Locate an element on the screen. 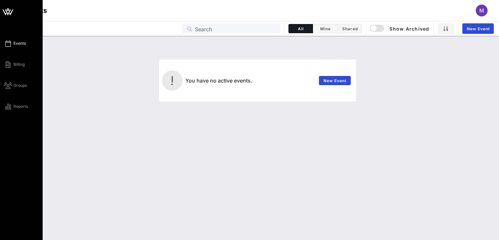 This screenshot has width=499, height=240. span: Groups is located at coordinates (20, 85).